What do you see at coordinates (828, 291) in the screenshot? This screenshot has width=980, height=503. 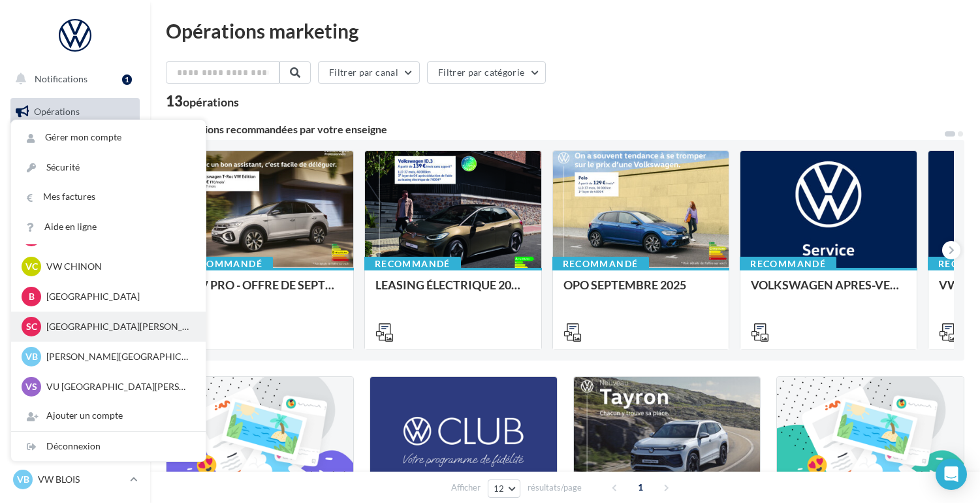 I see `div: VOLKSWAGEN APRES-VENTE` at bounding box center [828, 291].